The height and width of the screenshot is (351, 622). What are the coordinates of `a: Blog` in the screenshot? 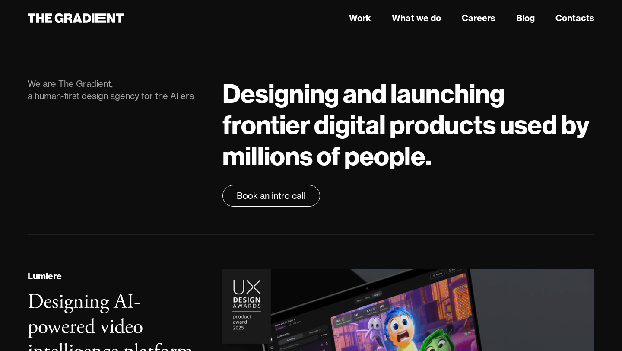 It's located at (525, 18).